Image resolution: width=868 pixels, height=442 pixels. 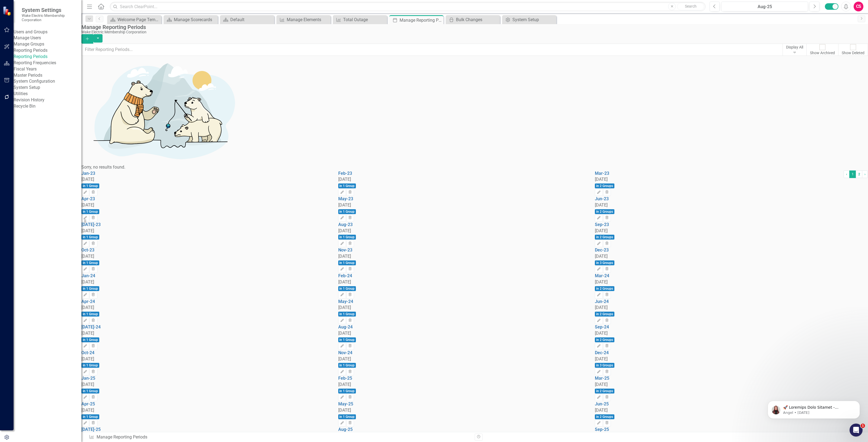 What do you see at coordinates (191, 20) in the screenshot?
I see `a: Manage Scorecards` at bounding box center [191, 20].